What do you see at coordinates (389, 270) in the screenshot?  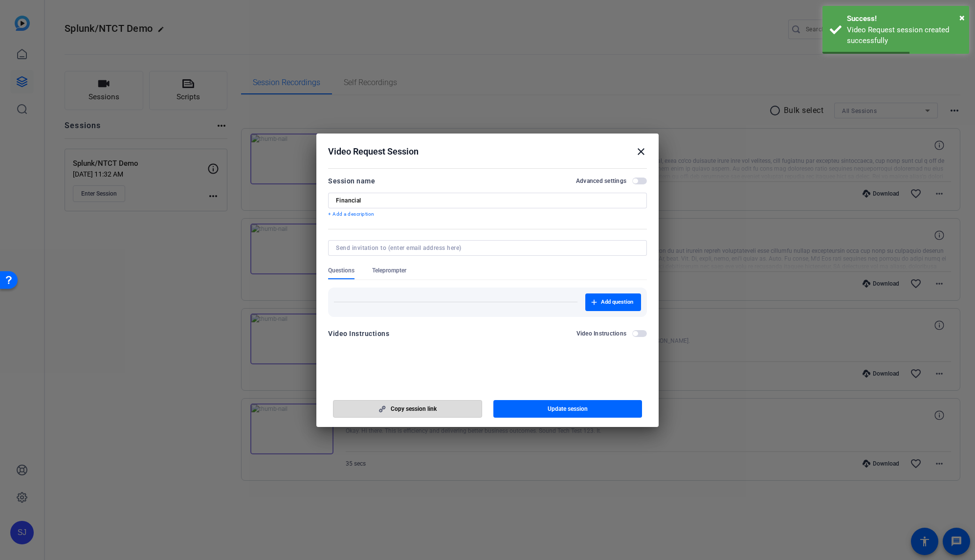 I see `span: Teleprompter` at bounding box center [389, 270].